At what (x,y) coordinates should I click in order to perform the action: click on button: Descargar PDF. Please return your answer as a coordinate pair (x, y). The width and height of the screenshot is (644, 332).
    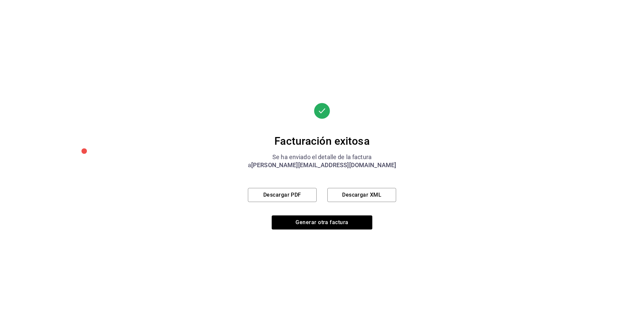
    Looking at the image, I should click on (282, 195).